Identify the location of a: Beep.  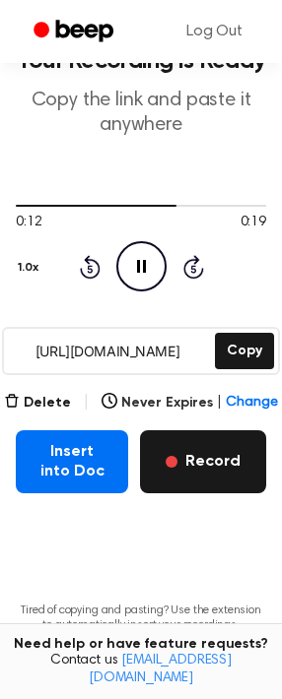
(75, 32).